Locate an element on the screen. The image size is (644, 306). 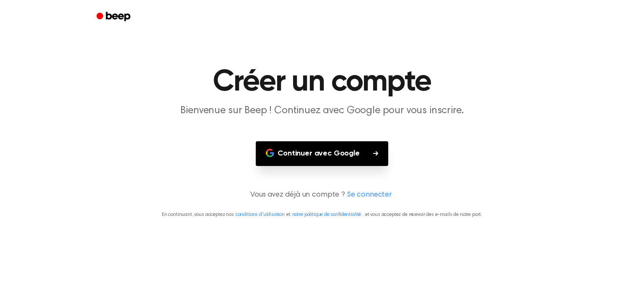
font: Se connecter is located at coordinates (369, 195).